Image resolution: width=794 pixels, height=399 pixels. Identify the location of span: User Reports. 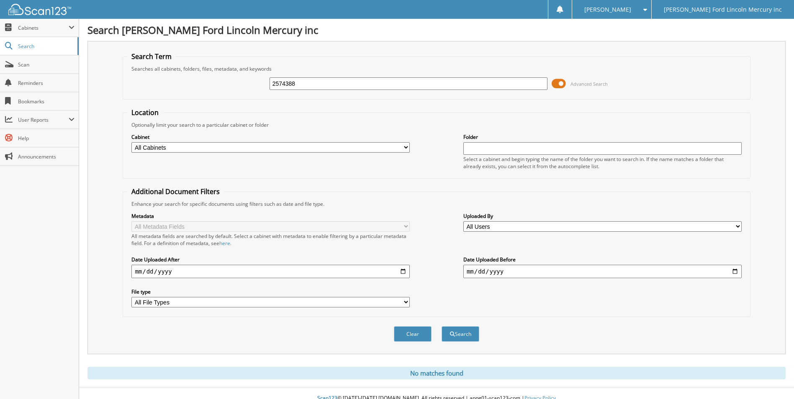
(43, 120).